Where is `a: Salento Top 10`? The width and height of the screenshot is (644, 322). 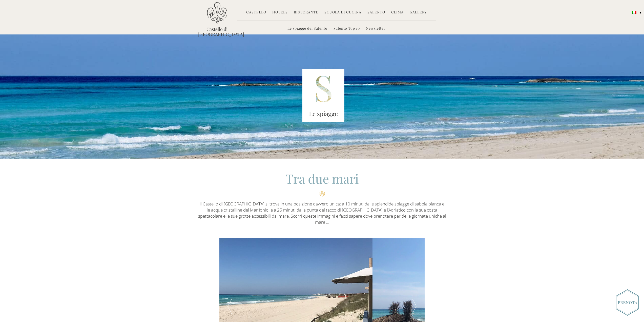
a: Salento Top 10 is located at coordinates (347, 29).